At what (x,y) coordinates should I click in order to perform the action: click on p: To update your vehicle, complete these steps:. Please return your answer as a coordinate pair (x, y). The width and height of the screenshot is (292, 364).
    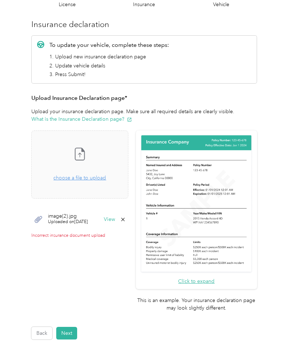
    Looking at the image, I should click on (109, 45).